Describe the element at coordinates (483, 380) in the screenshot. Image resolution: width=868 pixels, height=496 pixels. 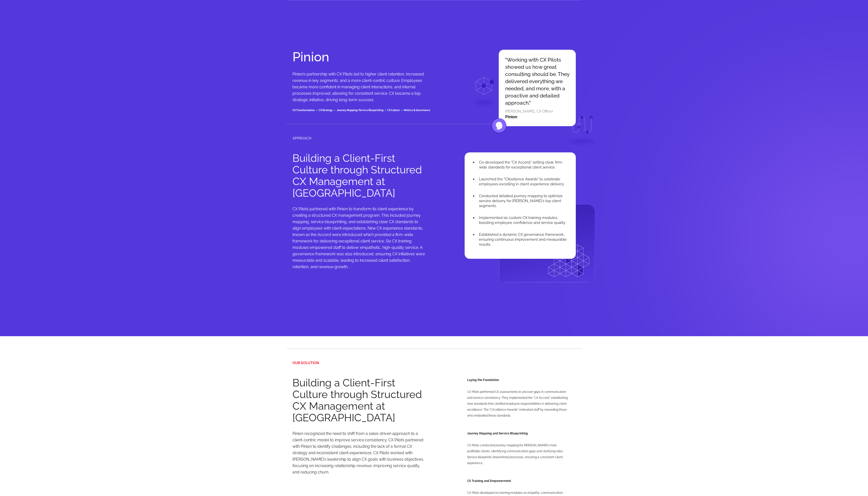
I see `strong: Laying the Foundation` at that location.